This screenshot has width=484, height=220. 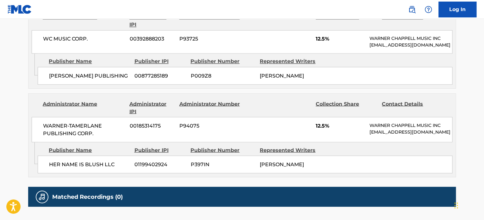 I want to click on a: Log In, so click(x=457, y=9).